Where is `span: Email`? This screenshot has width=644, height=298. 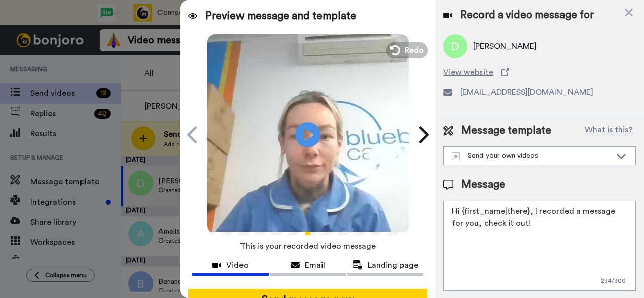
span: Email is located at coordinates (315, 265).